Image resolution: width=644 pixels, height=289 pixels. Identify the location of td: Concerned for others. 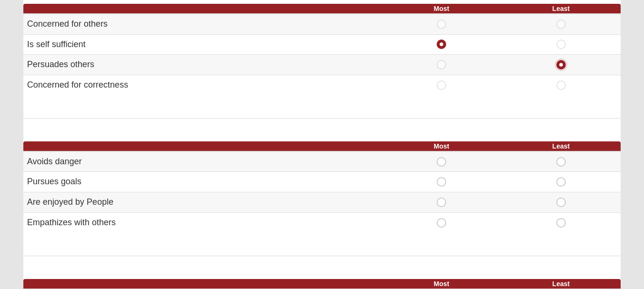
(203, 24).